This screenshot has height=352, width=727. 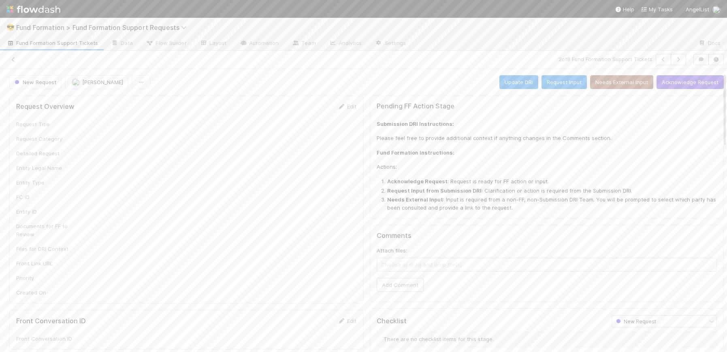 I want to click on a: Settings, so click(x=390, y=44).